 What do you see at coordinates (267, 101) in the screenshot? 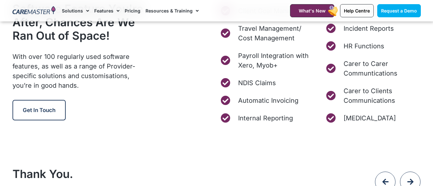
I see `span: Automatic Invoicing` at bounding box center [267, 101].